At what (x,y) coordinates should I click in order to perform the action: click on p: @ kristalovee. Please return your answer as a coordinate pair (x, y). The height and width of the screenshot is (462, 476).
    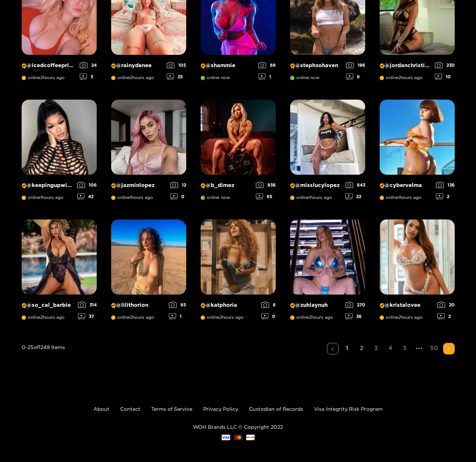
    Looking at the image, I should click on (407, 304).